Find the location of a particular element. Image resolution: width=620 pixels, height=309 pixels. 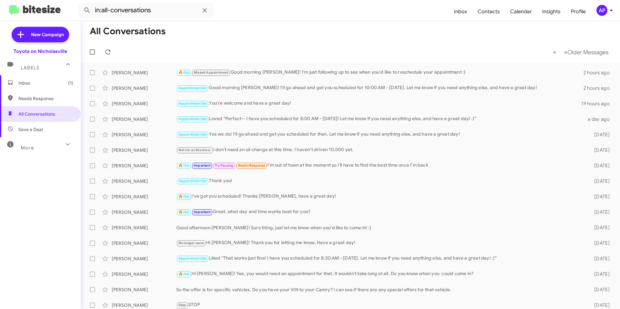

a: New Campaign is located at coordinates (40, 35).